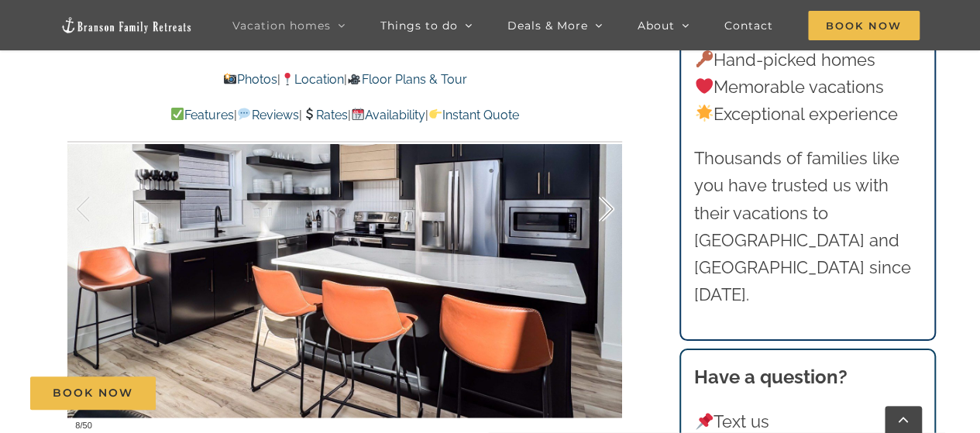  What do you see at coordinates (808, 87) in the screenshot?
I see `p: Hand-picked homes Memorable vacations Exceptional experience` at bounding box center [808, 87].